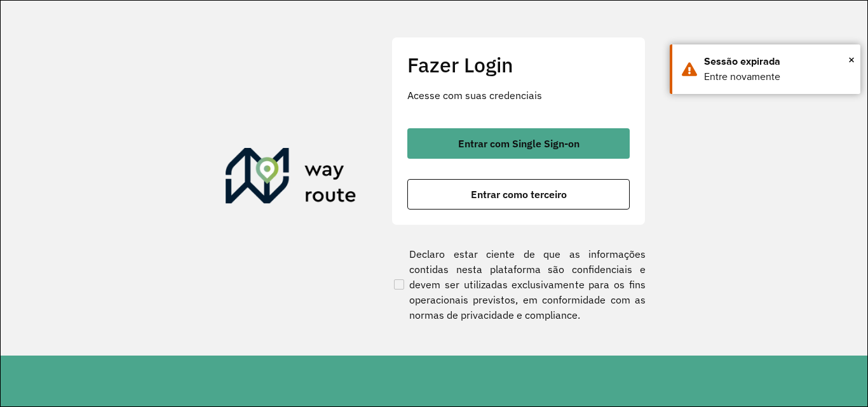  I want to click on span: Entrar como terceiro, so click(519, 194).